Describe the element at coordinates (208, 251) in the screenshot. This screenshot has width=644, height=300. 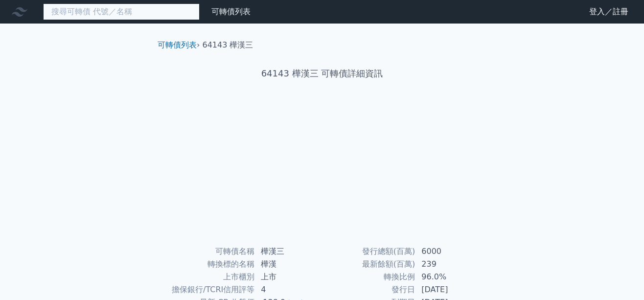
I see `td: 可轉債名稱` at that location.